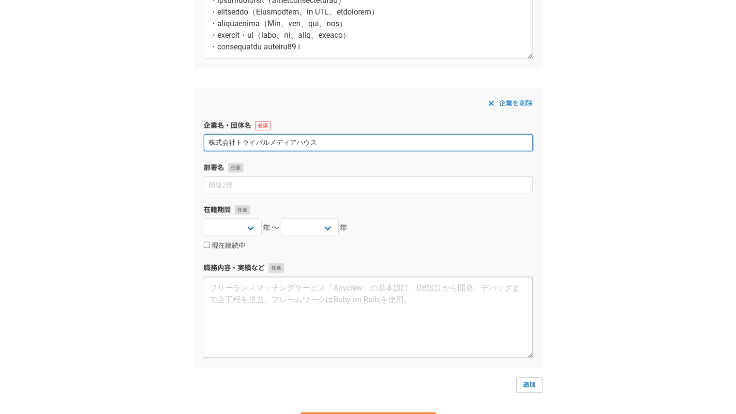  What do you see at coordinates (344, 228) in the screenshot?
I see `span: 年` at bounding box center [344, 228].